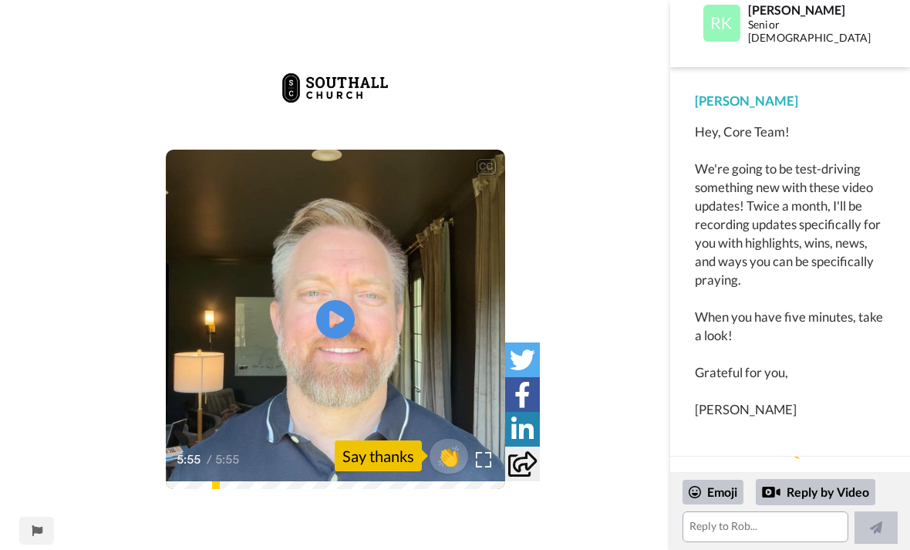 The height and width of the screenshot is (550, 910). I want to click on img: Full screen, so click(483, 460).